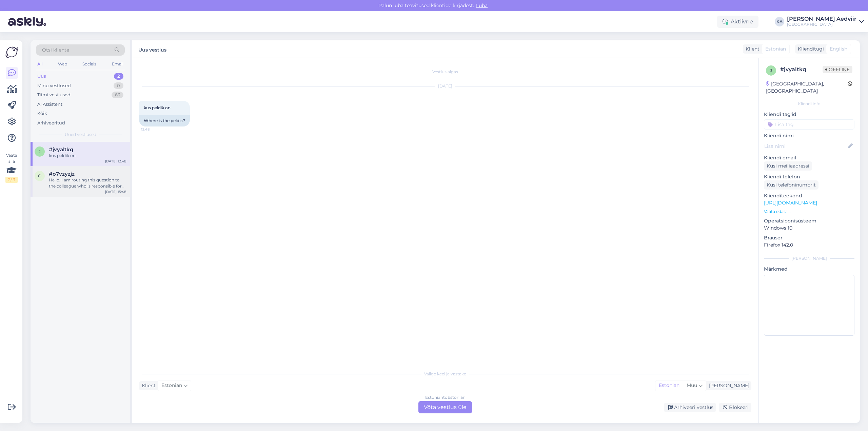 Image resolution: width=868 pixels, height=431 pixels. What do you see at coordinates (446, 374) in the screenshot?
I see `div: Valige keel ja vastake` at bounding box center [446, 374].